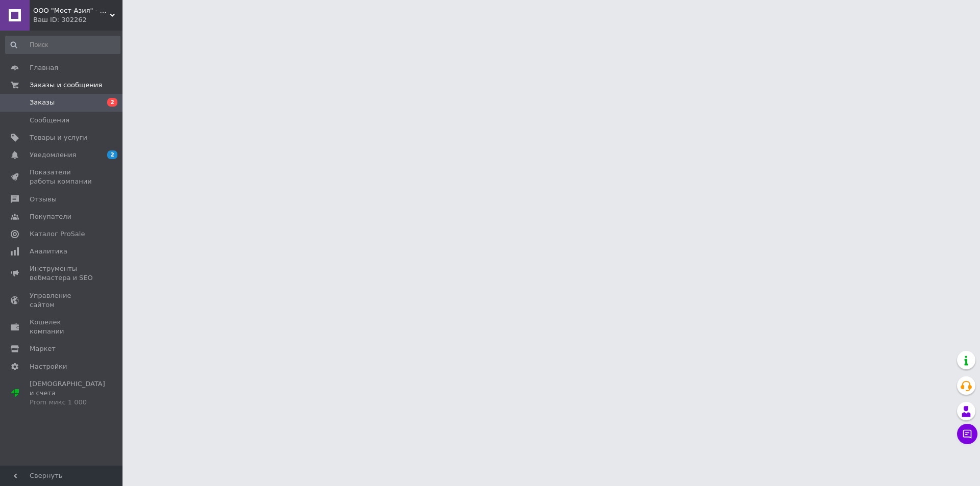 The width and height of the screenshot is (980, 486). Describe the element at coordinates (58, 137) in the screenshot. I see `span: Товары и услуги` at that location.